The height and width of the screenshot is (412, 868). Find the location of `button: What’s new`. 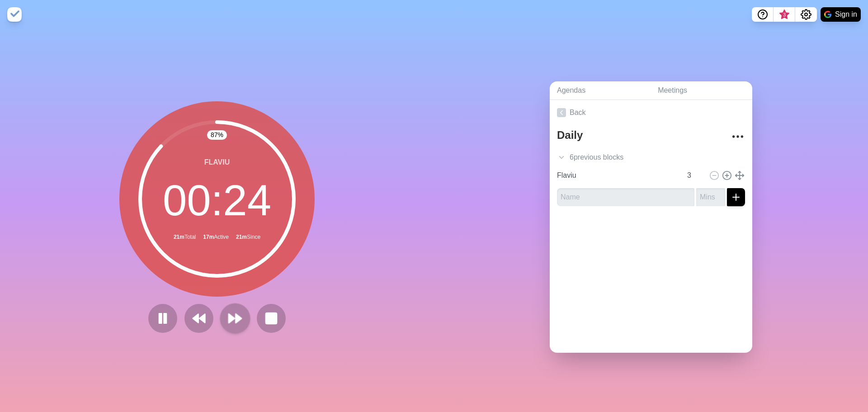

button: What’s new is located at coordinates (784, 14).